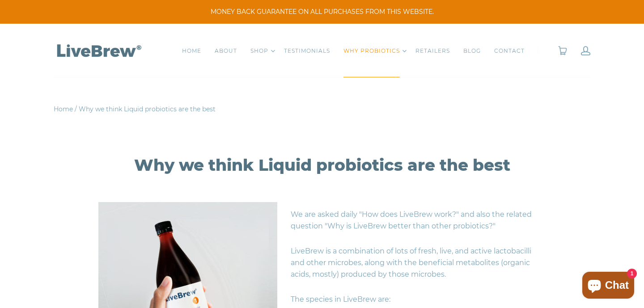 Image resolution: width=644 pixels, height=308 pixels. What do you see at coordinates (147, 109) in the screenshot?
I see `span: Why we think Liquid probiotics are the best` at bounding box center [147, 109].